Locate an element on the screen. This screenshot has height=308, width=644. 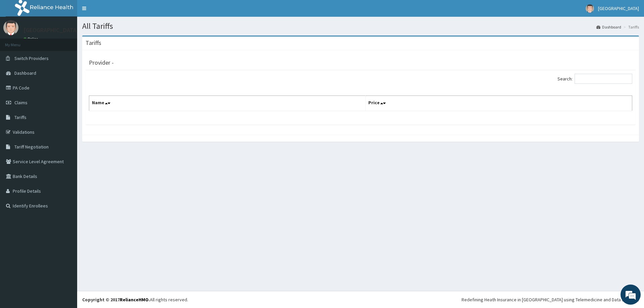
th: Price is located at coordinates (499, 103).